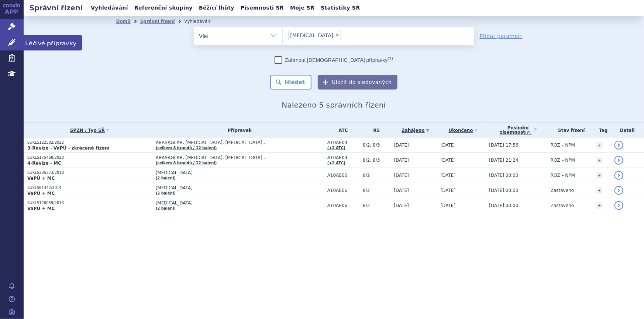 Image resolution: width=644 pixels, height=319 pixels. I want to click on th: Tag, so click(601, 130).